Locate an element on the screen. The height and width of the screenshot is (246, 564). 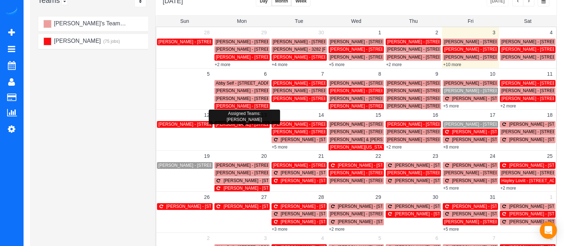
small: (104 jobs) is located at coordinates (132, 24).